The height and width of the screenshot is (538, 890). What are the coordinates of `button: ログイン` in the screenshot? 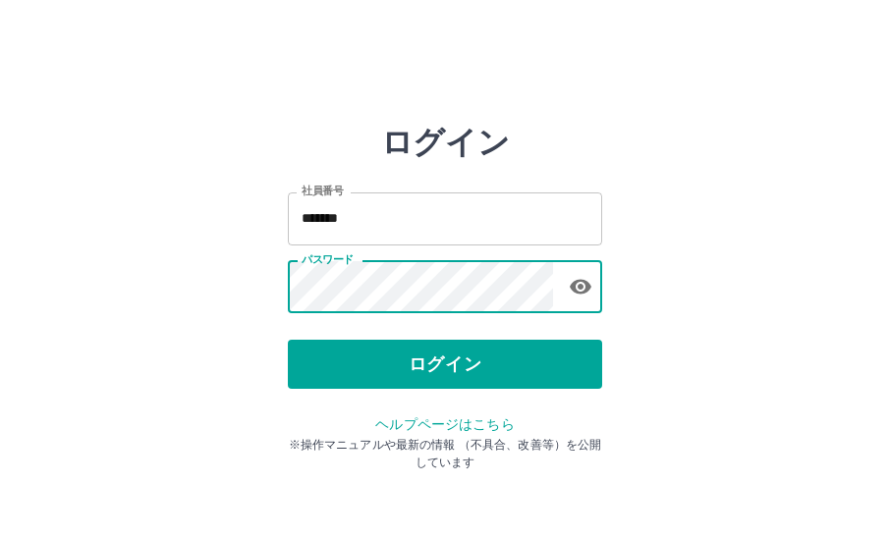 It's located at (445, 364).